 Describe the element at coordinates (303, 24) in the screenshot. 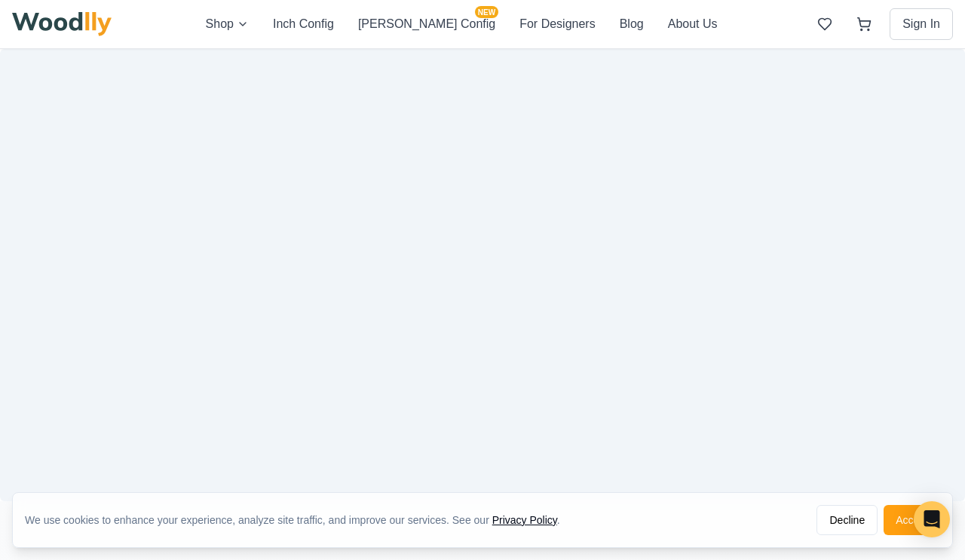

I see `button: Inch Config` at that location.